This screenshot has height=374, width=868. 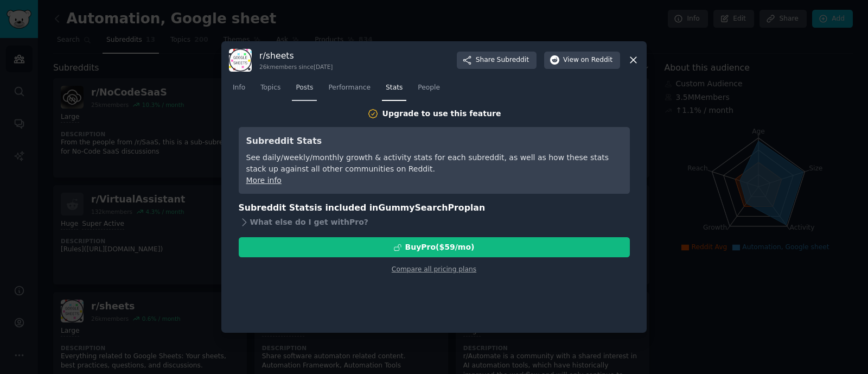 What do you see at coordinates (239, 88) in the screenshot?
I see `span: Info` at bounding box center [239, 88].